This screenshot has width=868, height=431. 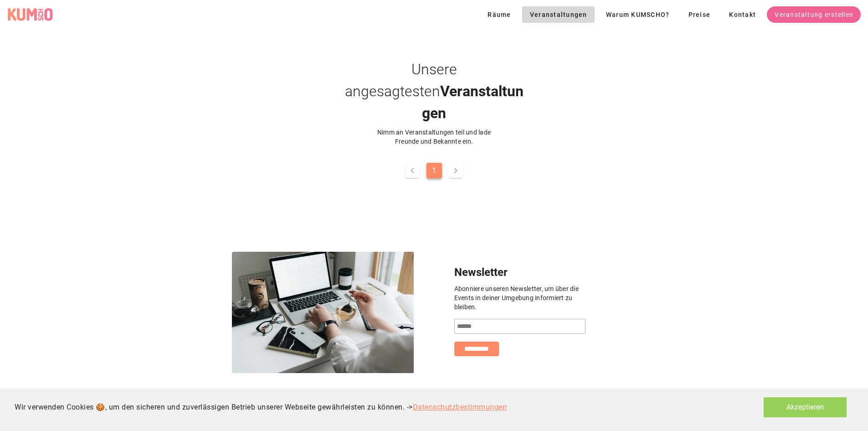 What do you see at coordinates (638, 14) in the screenshot?
I see `span: Warum KUMSCHO?` at bounding box center [638, 14].